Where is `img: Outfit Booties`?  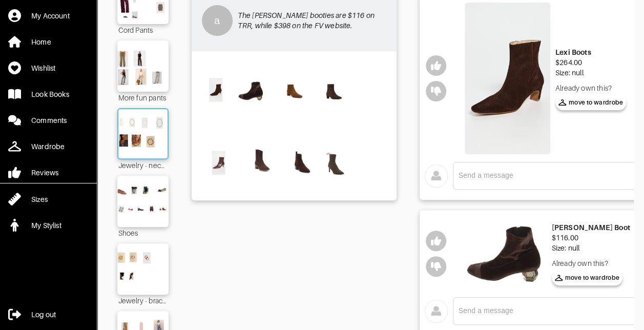 img: Outfit Booties is located at coordinates (294, 125).